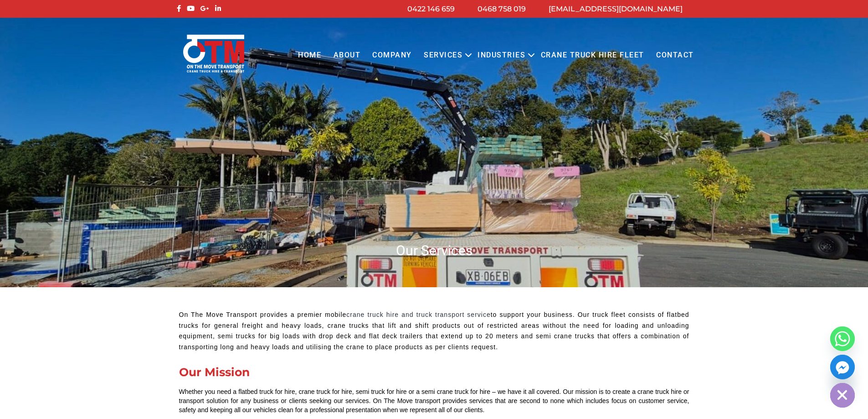 This screenshot has width=868, height=419. What do you see at coordinates (843, 367) in the screenshot?
I see `a: Facebook_Messenger` at bounding box center [843, 367].